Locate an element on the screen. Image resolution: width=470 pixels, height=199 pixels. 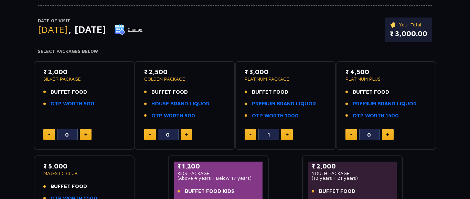
p: GOLDEN PACKAGE is located at coordinates (185, 79).